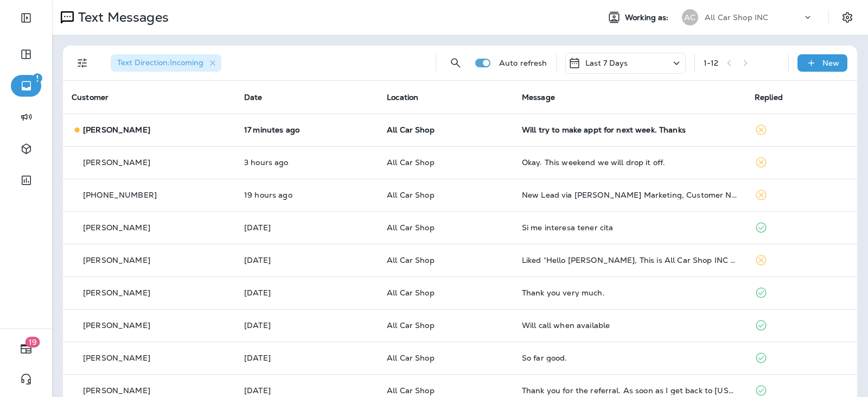 This screenshot has width=868, height=397. I want to click on span: Location, so click(403, 97).